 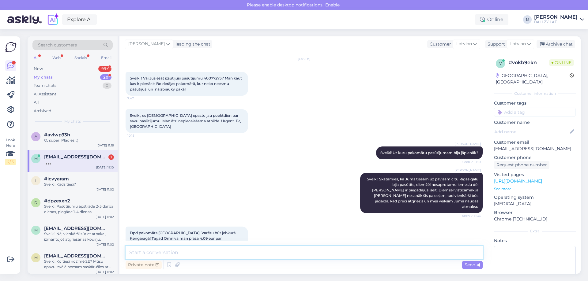 What do you see at coordinates (45, 86) in the screenshot?
I see `div: Team chats` at bounding box center [45, 86].